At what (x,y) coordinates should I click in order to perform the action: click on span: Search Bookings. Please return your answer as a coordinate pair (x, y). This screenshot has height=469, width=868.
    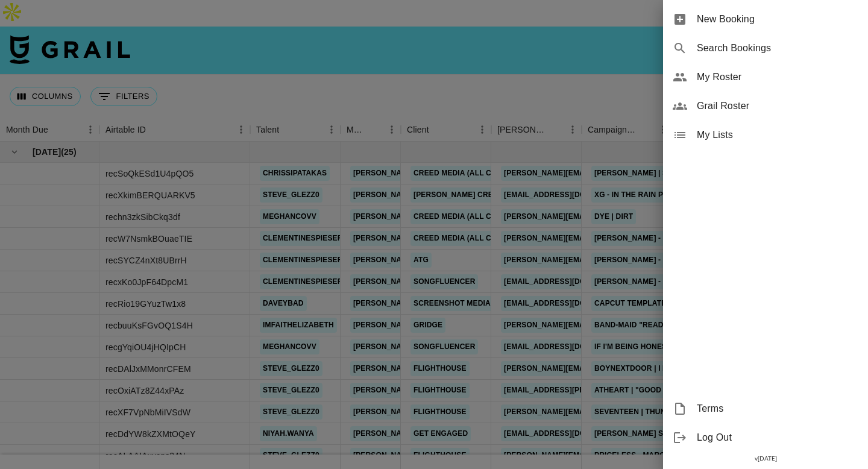
    Looking at the image, I should click on (778, 48).